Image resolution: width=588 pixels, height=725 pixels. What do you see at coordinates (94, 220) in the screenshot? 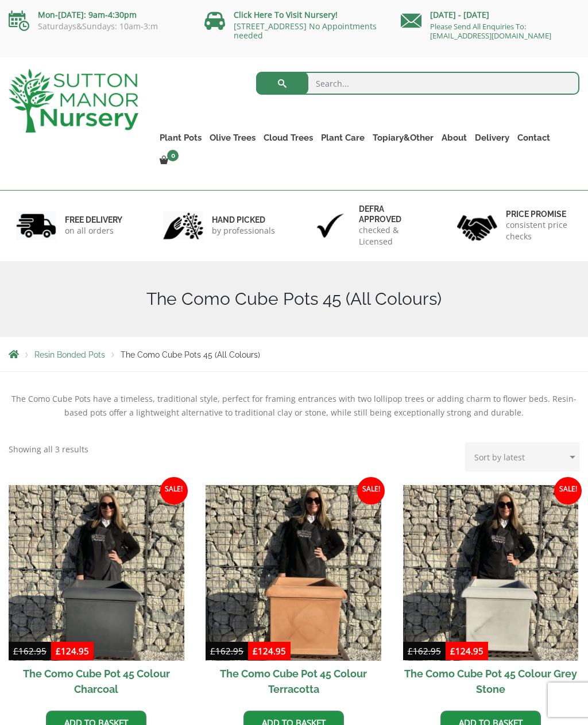
I see `h6: FREE DELIVERY` at bounding box center [94, 220].